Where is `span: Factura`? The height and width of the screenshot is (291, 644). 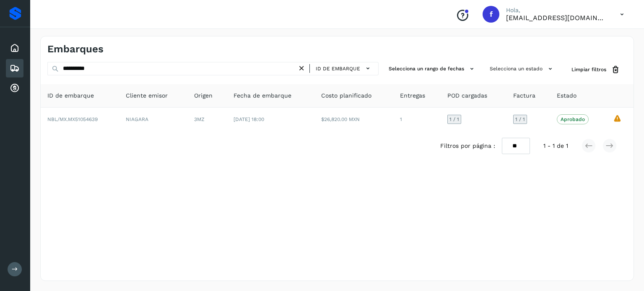
span: Factura is located at coordinates (524, 95).